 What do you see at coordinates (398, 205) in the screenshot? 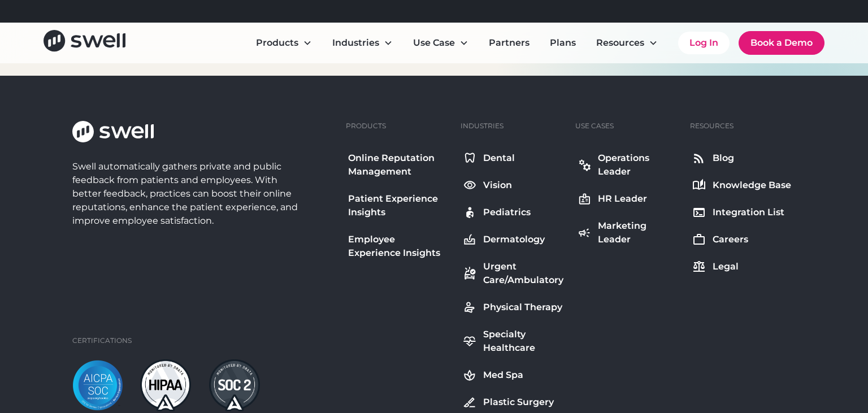
I see `a: Patient Experience Insights` at bounding box center [398, 205].